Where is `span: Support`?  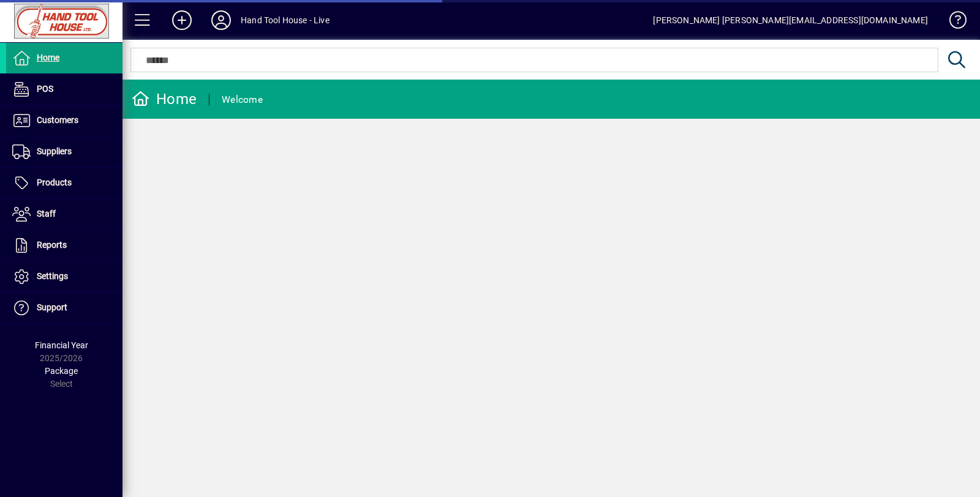
span: Support is located at coordinates (52, 308).